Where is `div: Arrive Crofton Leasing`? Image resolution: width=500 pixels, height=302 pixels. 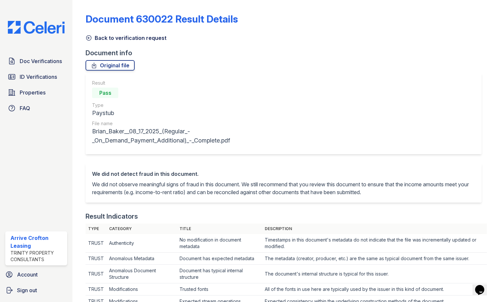 div: Arrive Crofton Leasing is located at coordinates (37, 242).